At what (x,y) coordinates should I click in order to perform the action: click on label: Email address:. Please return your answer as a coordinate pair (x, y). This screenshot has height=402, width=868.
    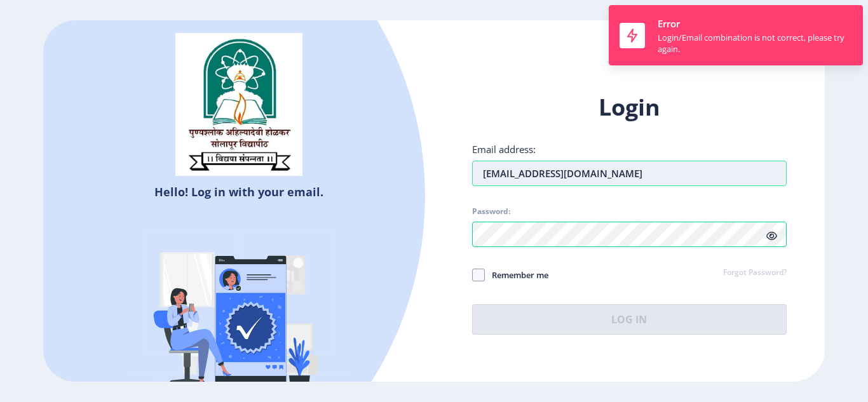
    Looking at the image, I should click on (504, 149).